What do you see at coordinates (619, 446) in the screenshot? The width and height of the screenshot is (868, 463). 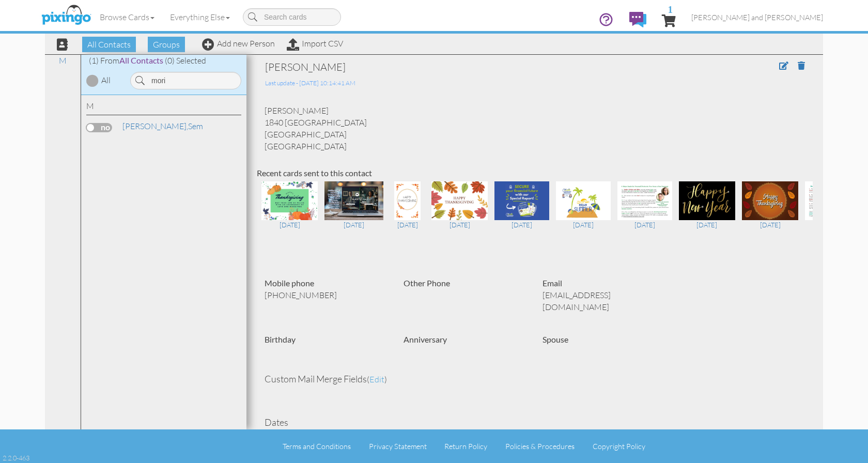 I see `a: Copyright Policy` at bounding box center [619, 446].